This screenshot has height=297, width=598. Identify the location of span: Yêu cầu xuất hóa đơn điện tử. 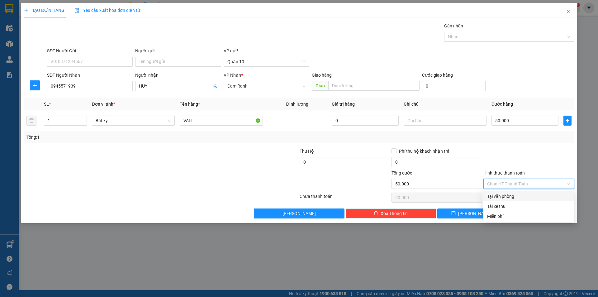
(107, 10).